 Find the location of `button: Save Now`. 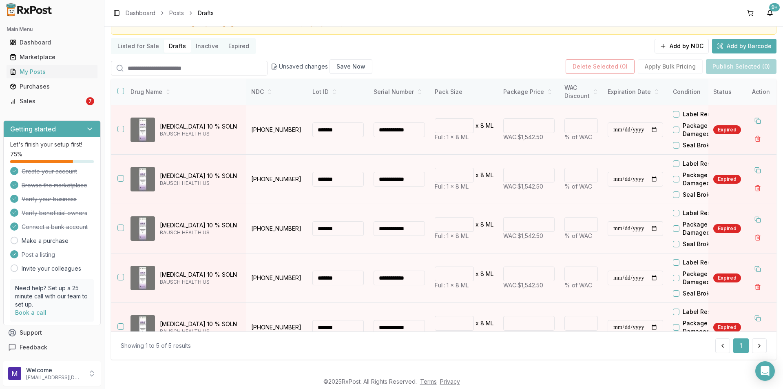

button: Save Now is located at coordinates (351, 66).